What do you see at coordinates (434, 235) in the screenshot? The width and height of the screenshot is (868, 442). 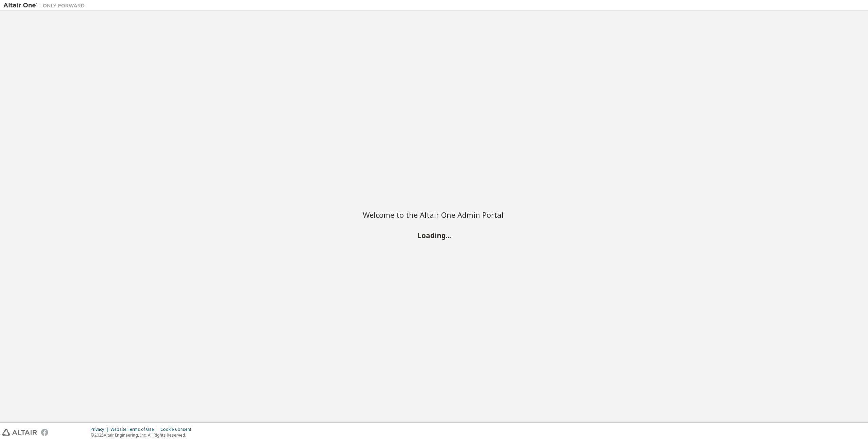 I see `h2: Loading...` at bounding box center [434, 235].